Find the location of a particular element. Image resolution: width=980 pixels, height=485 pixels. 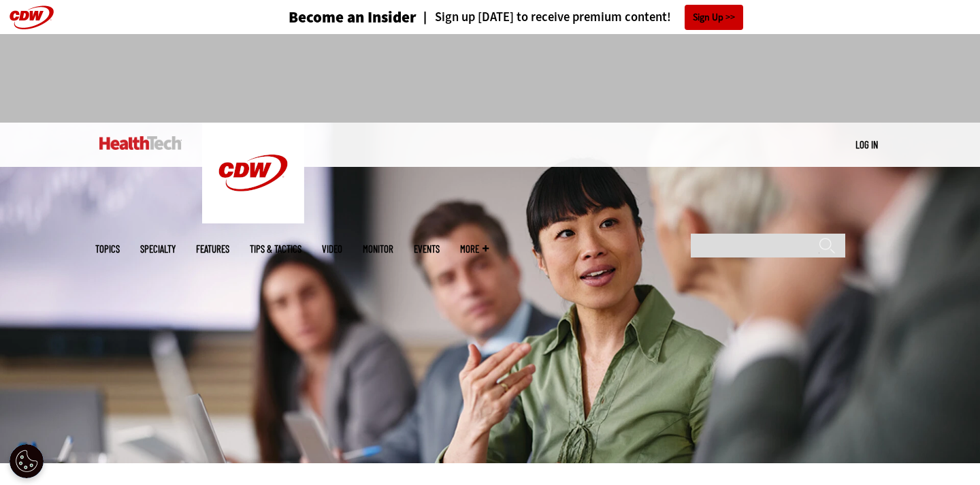

span: Specialty is located at coordinates (158, 249).